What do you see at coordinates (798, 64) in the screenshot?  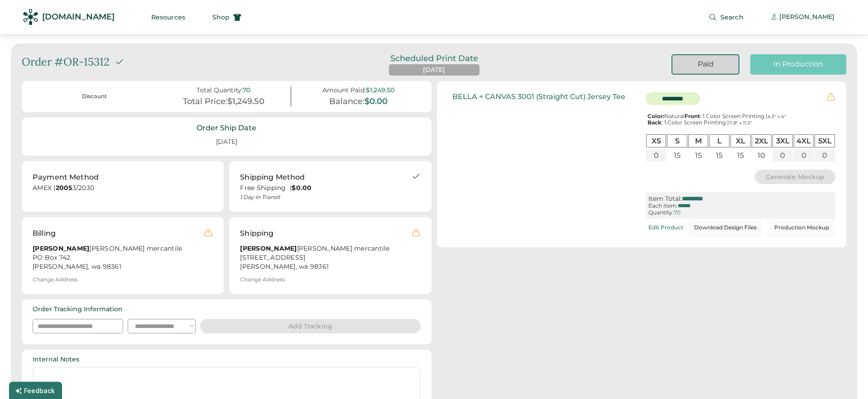 I see `div: In Production` at bounding box center [798, 64].